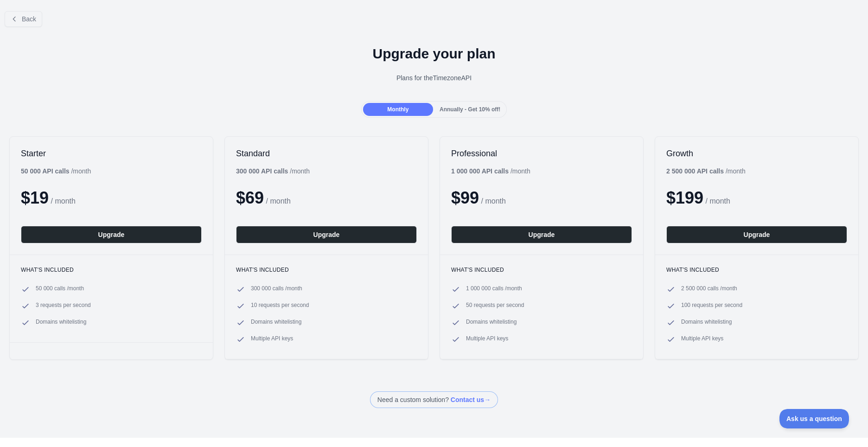 The width and height of the screenshot is (868, 447). What do you see at coordinates (695, 171) in the screenshot?
I see `b: 2 500 000 API calls` at bounding box center [695, 171].